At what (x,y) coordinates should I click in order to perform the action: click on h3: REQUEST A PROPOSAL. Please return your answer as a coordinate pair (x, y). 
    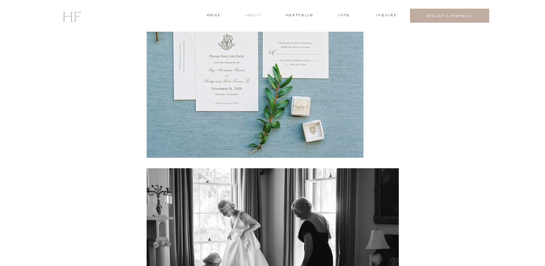
    Looking at the image, I should click on (449, 15).